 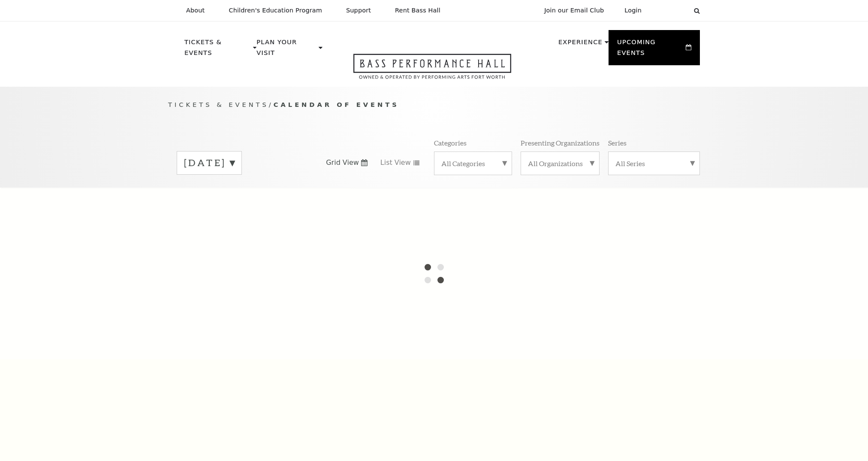 What do you see at coordinates (559, 142) in the screenshot?
I see `p: Presenting Organizations` at bounding box center [559, 142].